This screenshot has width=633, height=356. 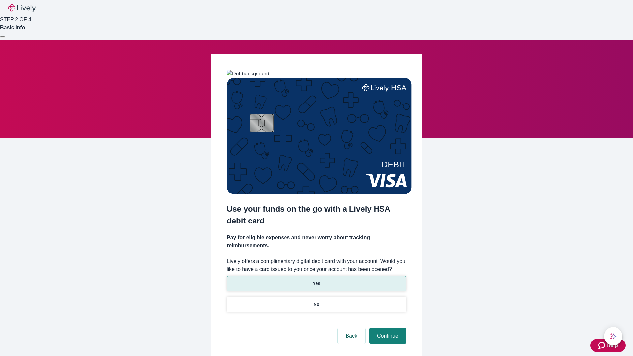 I want to click on label: Lively offers a complimentary digital debit card with your account. Would you like to have a card..., so click(x=317, y=266).